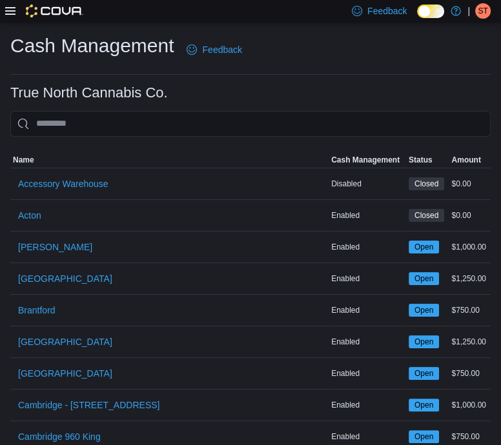 This screenshot has height=445, width=501. Describe the element at coordinates (54, 11) in the screenshot. I see `img: Cova` at that location.